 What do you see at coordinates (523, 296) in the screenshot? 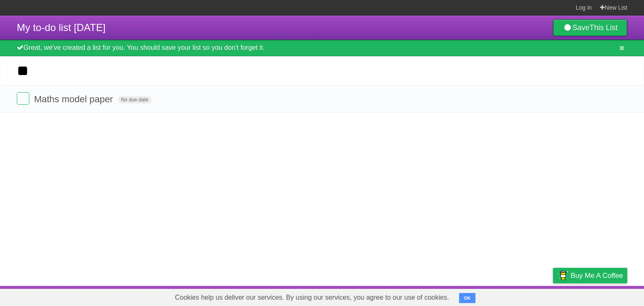
I see `a: Terms` at bounding box center [523, 296].